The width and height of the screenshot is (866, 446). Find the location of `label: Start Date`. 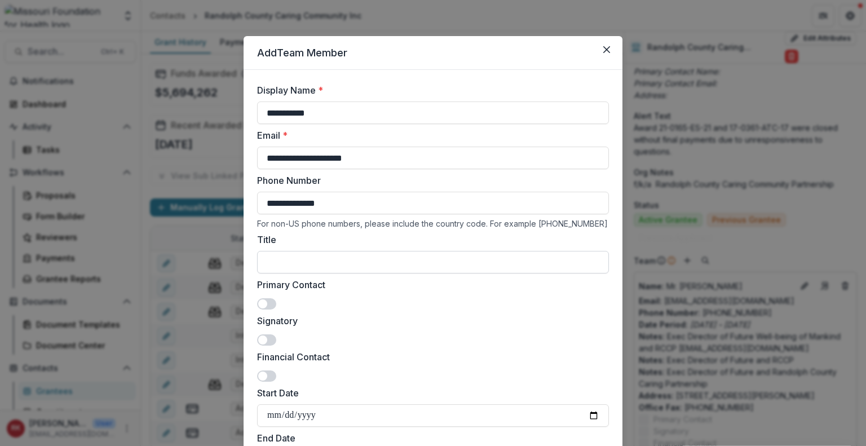

label: Start Date is located at coordinates (430, 393).